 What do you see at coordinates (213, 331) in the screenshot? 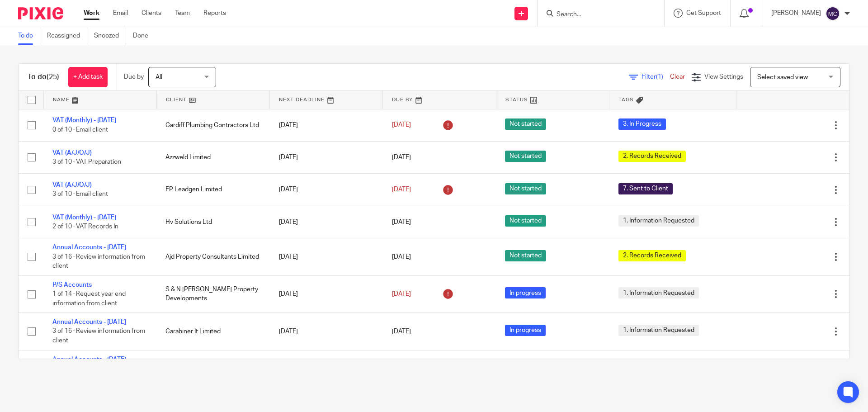
I see `td: Carabiner It Limited` at bounding box center [213, 331].